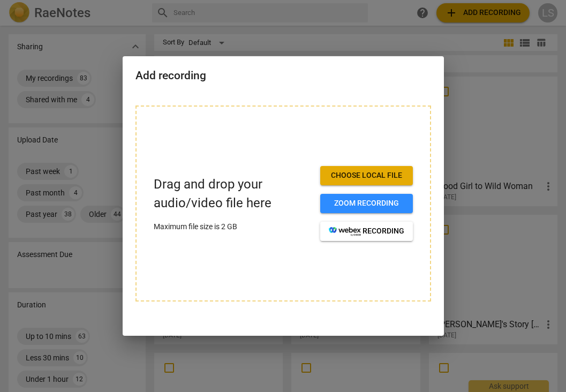 The height and width of the screenshot is (392, 566). I want to click on p: Drag and drop your audio/video file here, so click(232, 194).